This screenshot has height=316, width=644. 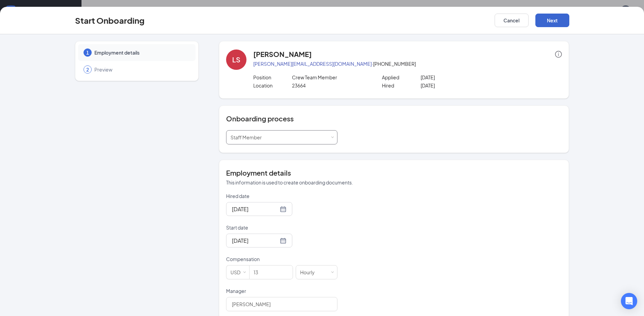 What do you see at coordinates (282, 304) in the screenshot?
I see `input: Manager name` at bounding box center [282, 304].